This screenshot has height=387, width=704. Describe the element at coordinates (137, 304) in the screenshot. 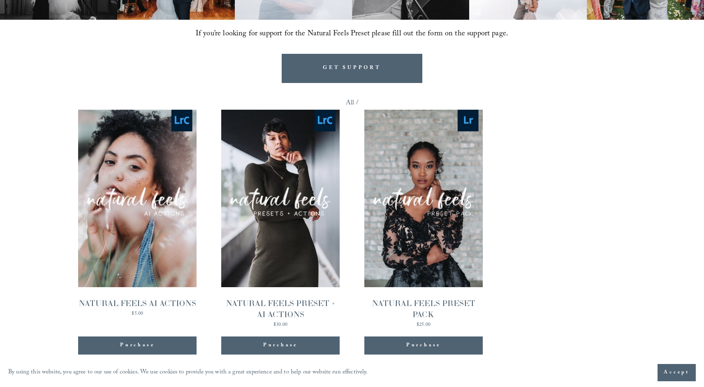

I see `div: NATURAL FEELS AI ACTIONS` at that location.